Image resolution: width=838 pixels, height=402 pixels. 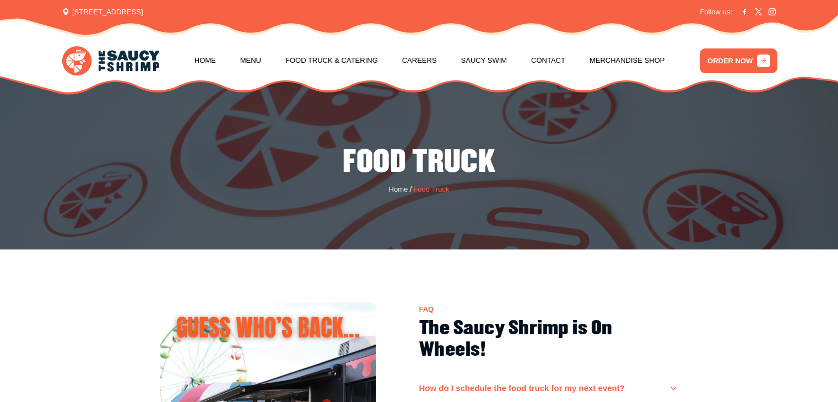 I want to click on a: ORDER NOW, so click(x=738, y=61).